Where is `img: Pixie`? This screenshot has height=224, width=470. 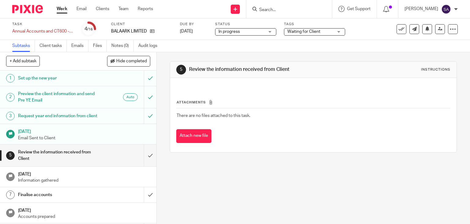
img: Pixie is located at coordinates (28, 9).